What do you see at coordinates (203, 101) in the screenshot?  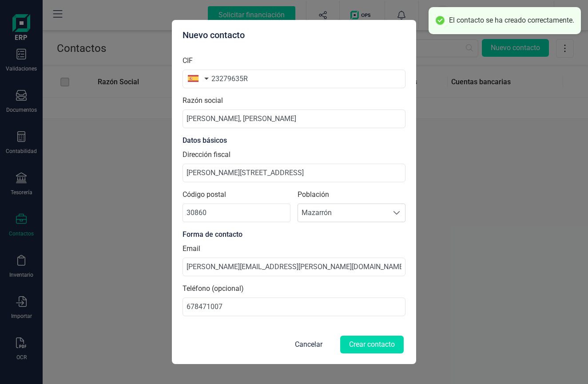 I see `label: Razón social` at bounding box center [203, 101].